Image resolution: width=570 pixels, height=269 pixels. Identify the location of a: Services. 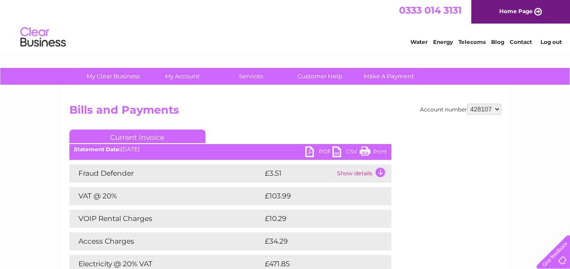
(251, 76).